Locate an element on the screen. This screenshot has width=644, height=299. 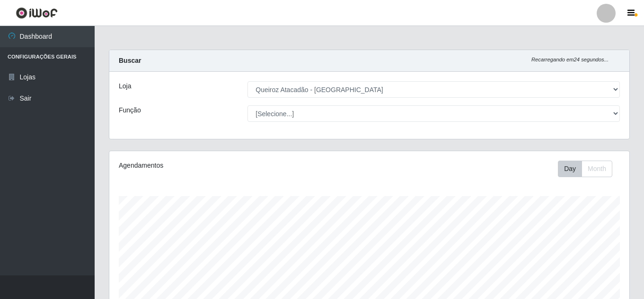
div: Toolbar with button groups is located at coordinates (588, 169).